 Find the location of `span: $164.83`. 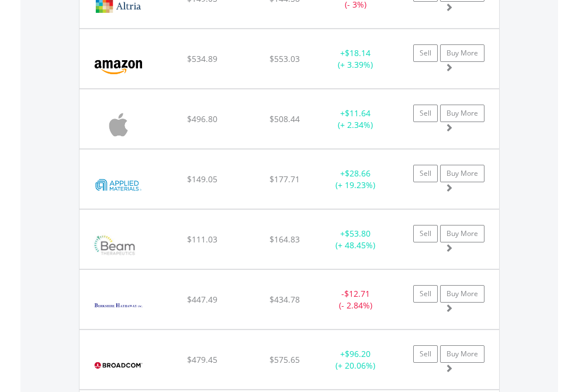

span: $164.83 is located at coordinates (285, 239).